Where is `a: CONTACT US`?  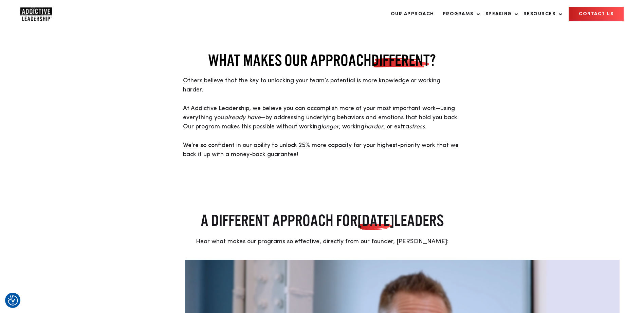 a: CONTACT US is located at coordinates (596, 14).